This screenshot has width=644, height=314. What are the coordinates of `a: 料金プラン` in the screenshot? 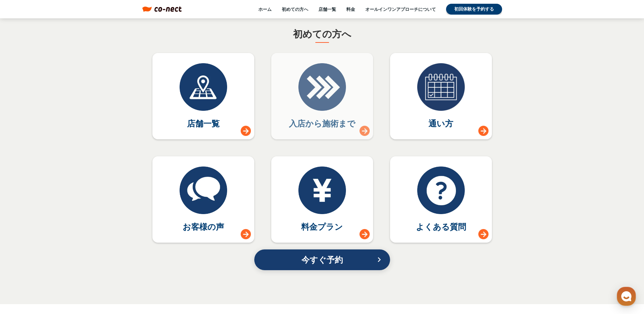 It's located at (322, 199).